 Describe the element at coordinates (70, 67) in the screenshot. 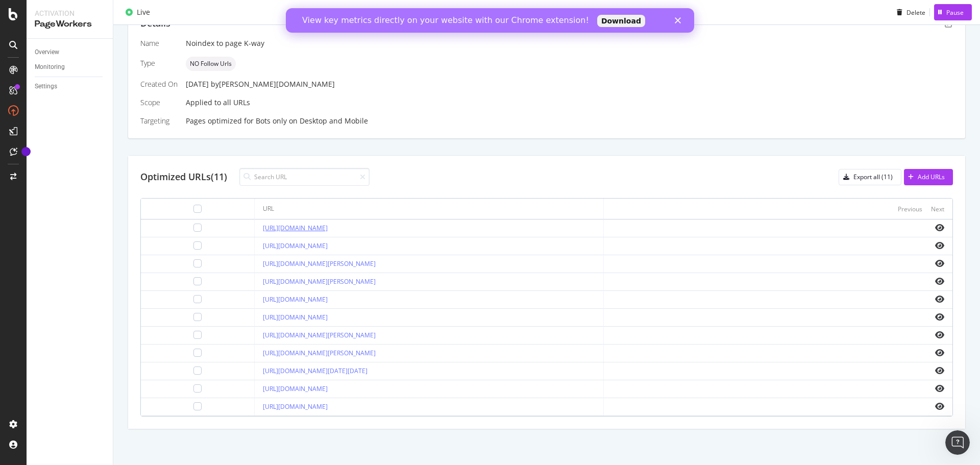

I see `a: Monitoring` at that location.